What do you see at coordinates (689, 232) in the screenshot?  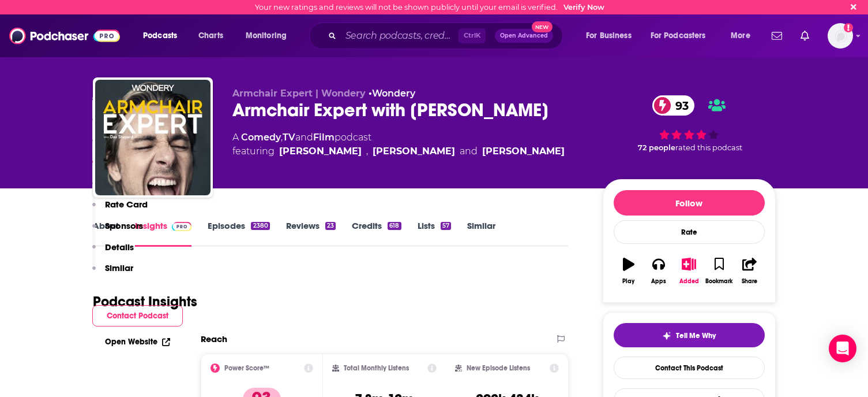 I see `div: Rate` at bounding box center [689, 232].